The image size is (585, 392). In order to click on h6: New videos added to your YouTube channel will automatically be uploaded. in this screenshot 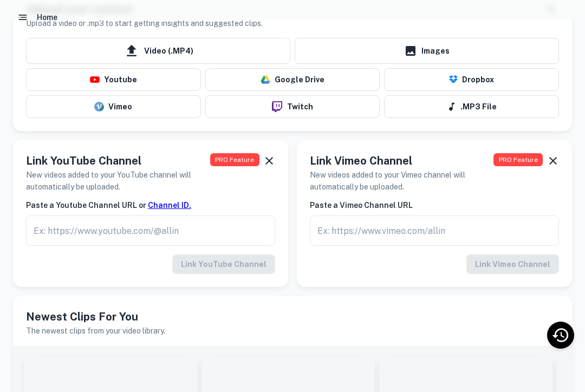, I will do `click(118, 181)`.